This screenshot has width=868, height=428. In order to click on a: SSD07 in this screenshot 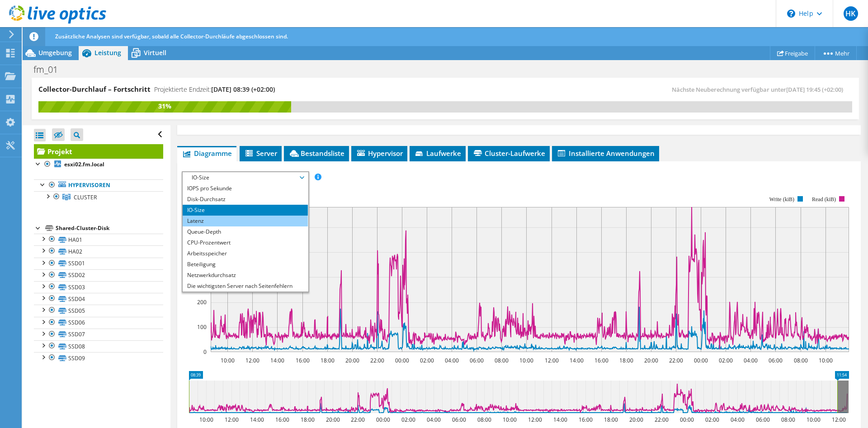, I will do `click(98, 334)`.